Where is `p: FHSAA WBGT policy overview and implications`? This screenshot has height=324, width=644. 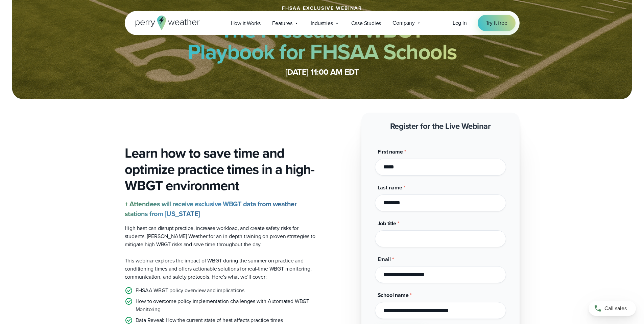 p: FHSAA WBGT policy overview and implications is located at coordinates (190, 290).